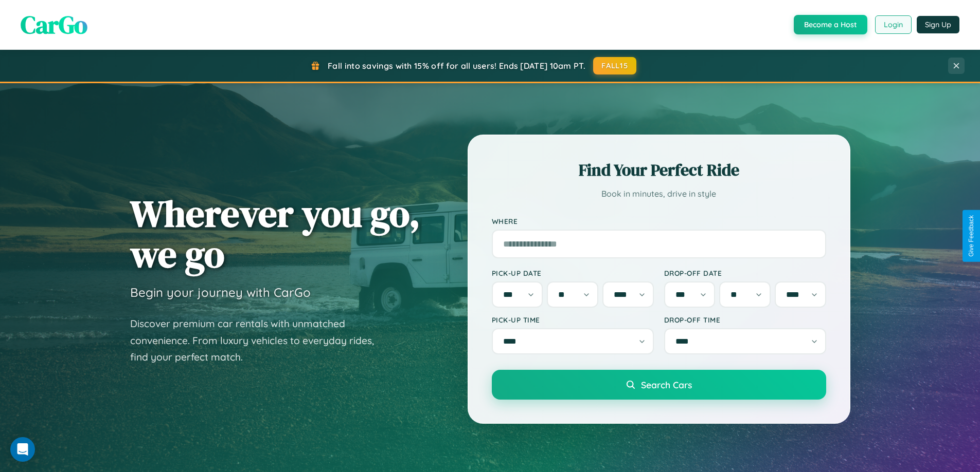 The image size is (980, 472). Describe the element at coordinates (259, 340) in the screenshot. I see `p: Discover premium car rentals with unmatched convenience. From luxury vehicles to everyday rides, ...` at that location.